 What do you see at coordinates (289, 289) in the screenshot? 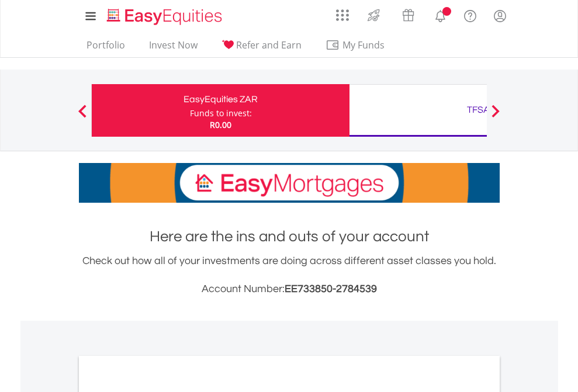
I see `h3: Account Number:` at bounding box center [289, 289].